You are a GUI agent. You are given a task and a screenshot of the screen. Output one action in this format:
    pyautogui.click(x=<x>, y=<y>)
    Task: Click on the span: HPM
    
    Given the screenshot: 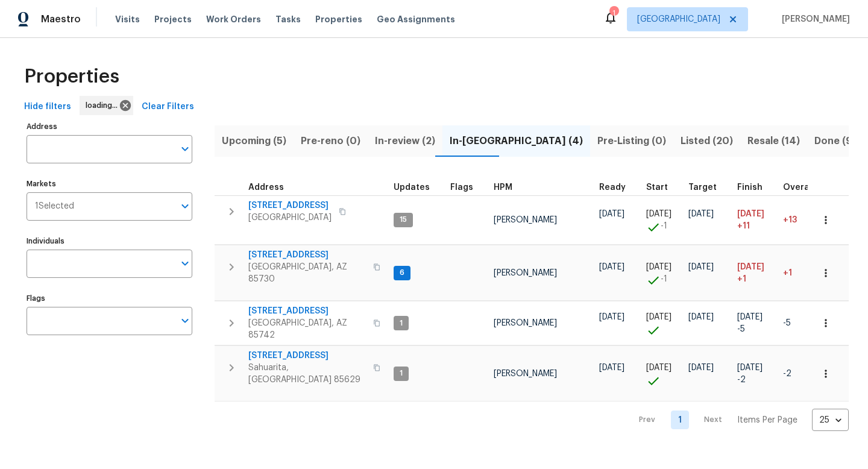 What is the action you would take?
    pyautogui.click(x=503, y=187)
    